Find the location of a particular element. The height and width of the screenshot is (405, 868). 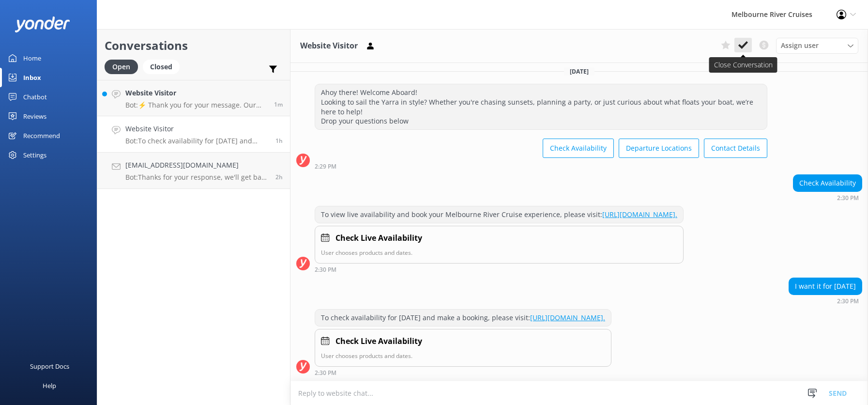

span: Sep 25 2025 02:30pm (UTC +10:00) Australia/Sydney is located at coordinates (279, 141).